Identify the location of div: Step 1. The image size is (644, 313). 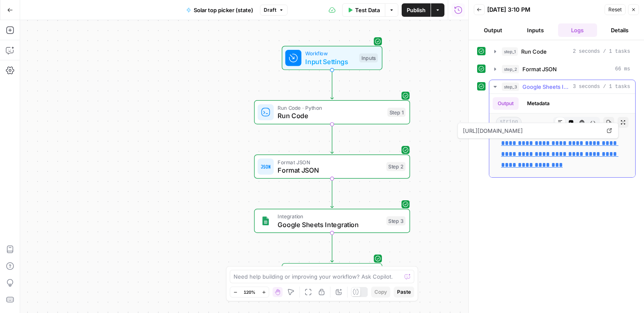
(396, 112).